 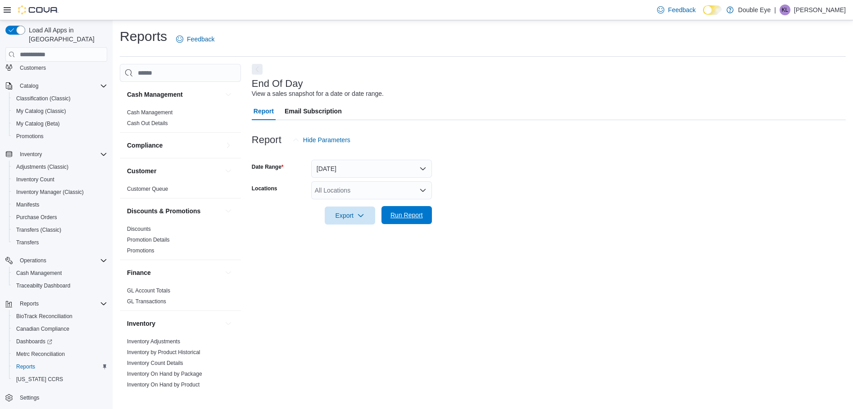 What do you see at coordinates (139, 229) in the screenshot?
I see `span: Discounts` at bounding box center [139, 229].